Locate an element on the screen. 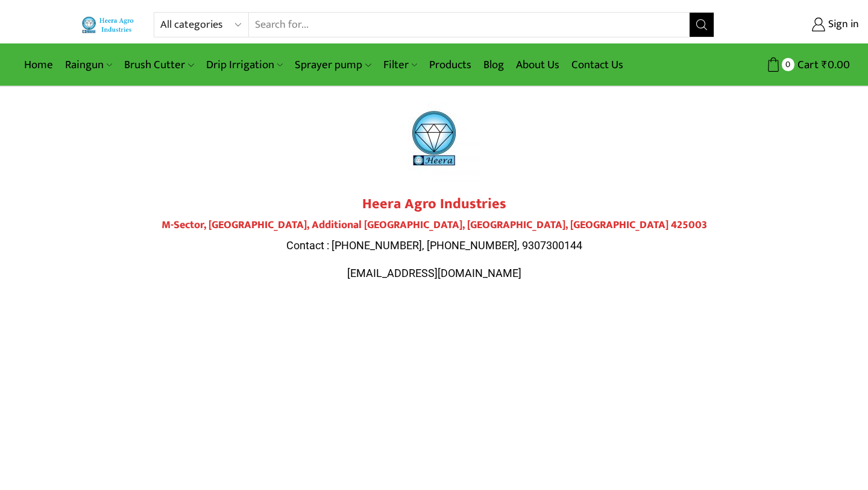 This screenshot has width=868, height=490. bdi: 0.00 is located at coordinates (835, 65).